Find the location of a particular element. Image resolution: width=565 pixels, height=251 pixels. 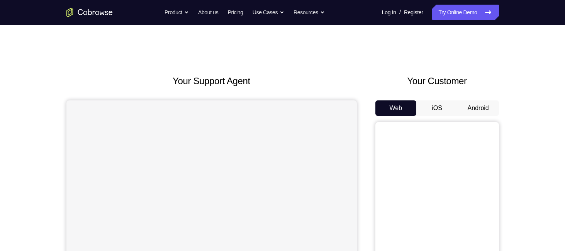

h2: Your Support Agent is located at coordinates (212, 81).